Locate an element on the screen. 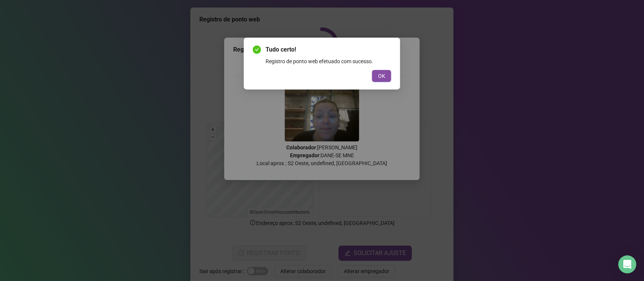 This screenshot has width=644, height=281. span: Tudo certo! is located at coordinates (328, 50).